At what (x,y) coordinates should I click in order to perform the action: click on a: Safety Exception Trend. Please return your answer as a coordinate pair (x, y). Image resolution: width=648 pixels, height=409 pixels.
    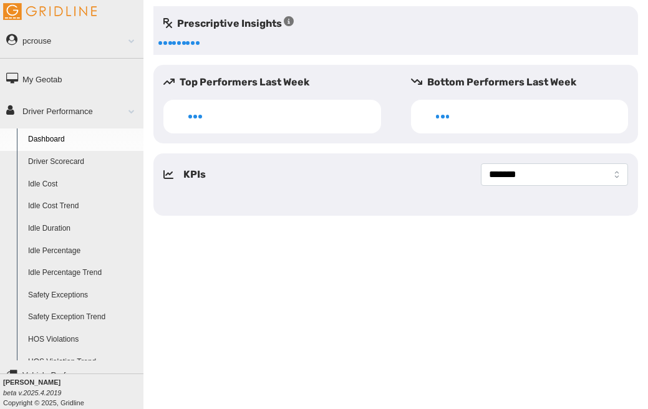
    Looking at the image, I should click on (83, 317).